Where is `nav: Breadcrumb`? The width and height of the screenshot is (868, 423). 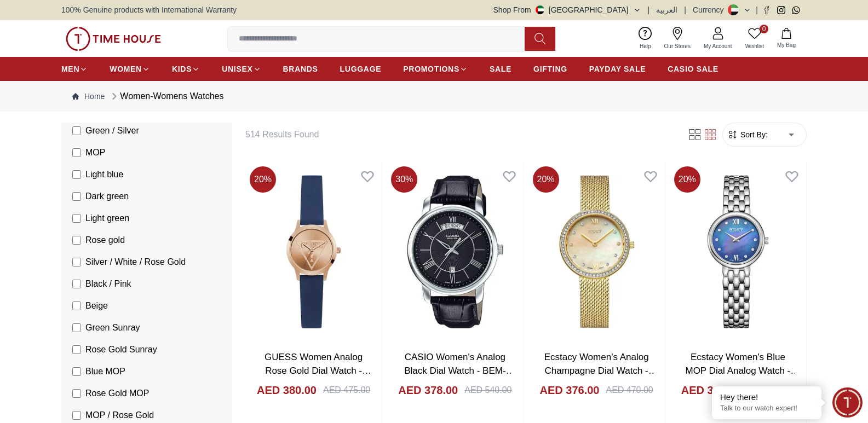 nav: Breadcrumb is located at coordinates (434, 96).